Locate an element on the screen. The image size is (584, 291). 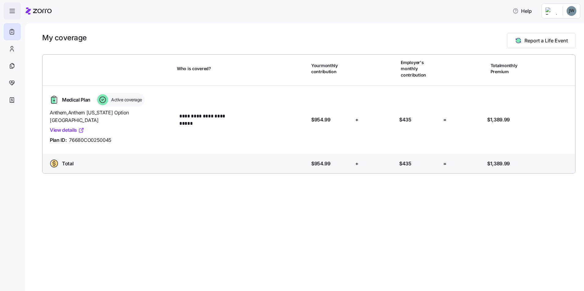
h1: My coverage is located at coordinates (64, 38).